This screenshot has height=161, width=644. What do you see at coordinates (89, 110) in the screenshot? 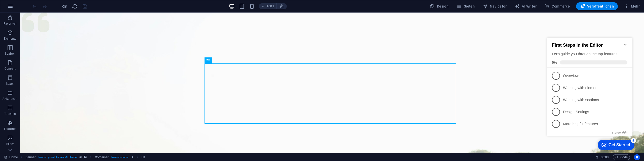
I see `div: 5` at bounding box center [89, 110].